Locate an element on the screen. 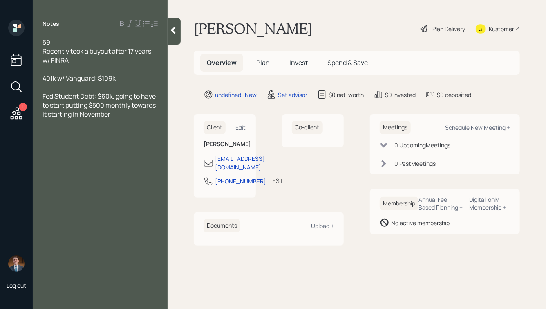 This screenshot has width=546, height=309. h6: Co-client is located at coordinates (307, 127).